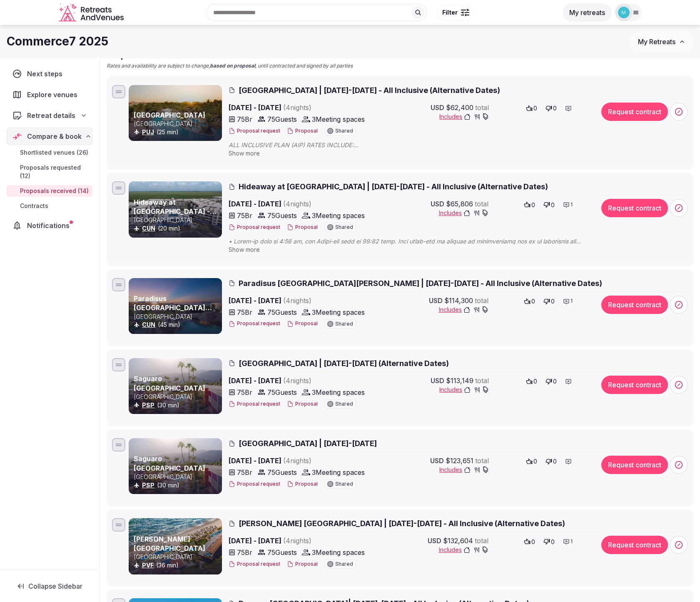  Describe the element at coordinates (458, 300) in the screenshot. I see `span: $114,300` at that location.